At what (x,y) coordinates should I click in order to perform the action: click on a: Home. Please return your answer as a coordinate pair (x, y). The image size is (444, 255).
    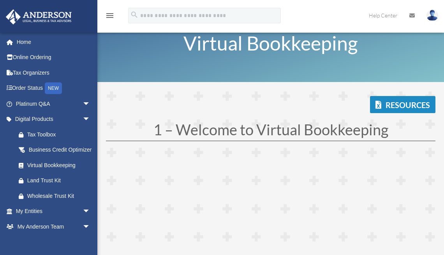
    Looking at the image, I should click on (54, 42).